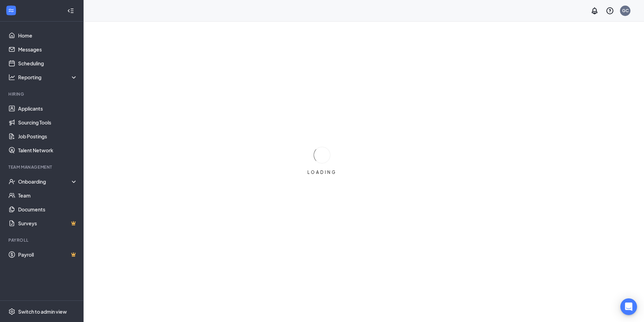 This screenshot has width=644, height=322. I want to click on a: Home, so click(48, 35).